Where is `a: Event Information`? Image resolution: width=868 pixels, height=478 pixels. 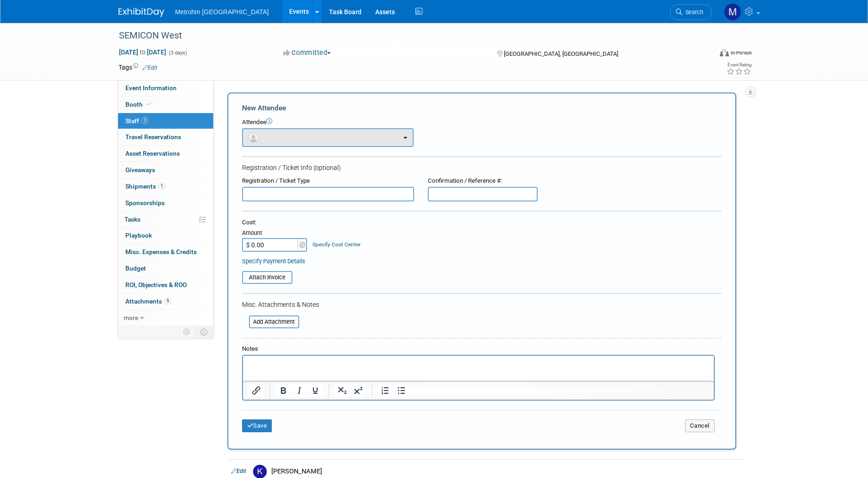 a: Event Information is located at coordinates (165, 88).